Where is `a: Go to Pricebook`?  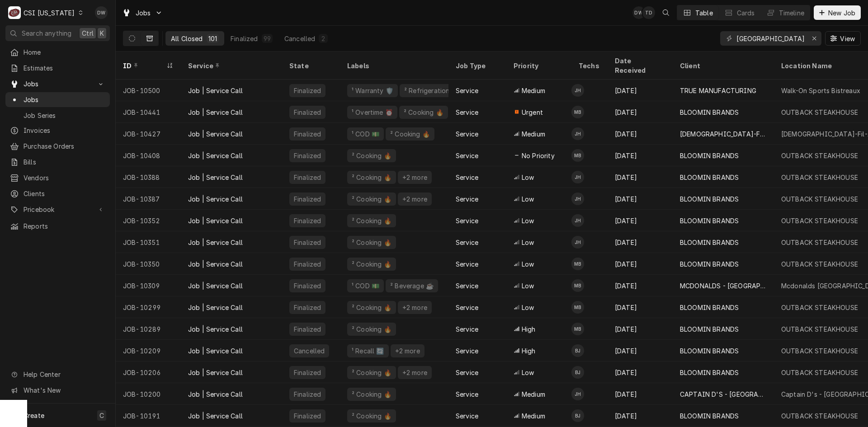
a: Go to Pricebook is located at coordinates (57, 209).